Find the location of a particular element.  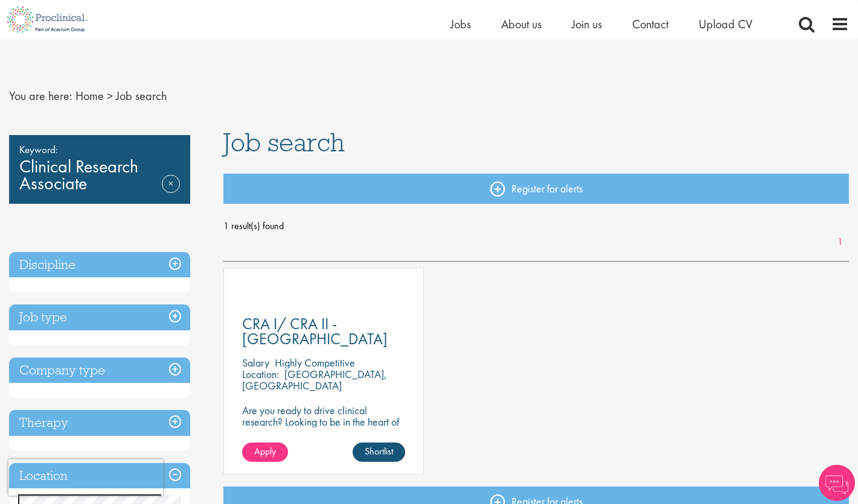

span: Contact is located at coordinates (650, 24).